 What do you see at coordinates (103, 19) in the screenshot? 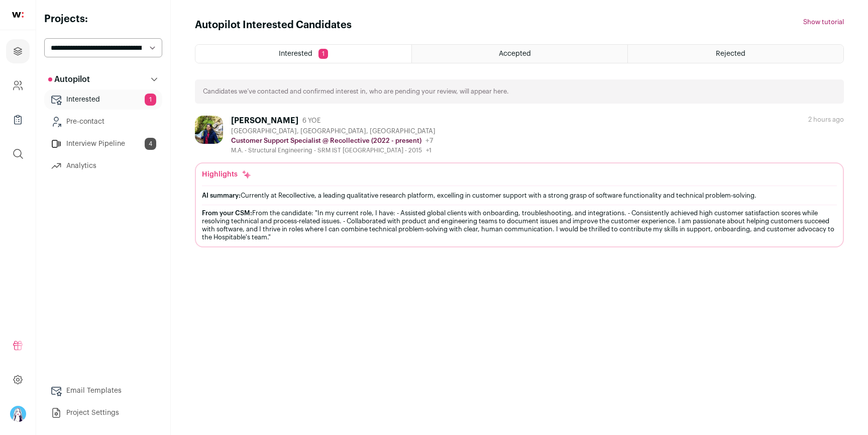
I see `h2: Projects:` at bounding box center [103, 19].